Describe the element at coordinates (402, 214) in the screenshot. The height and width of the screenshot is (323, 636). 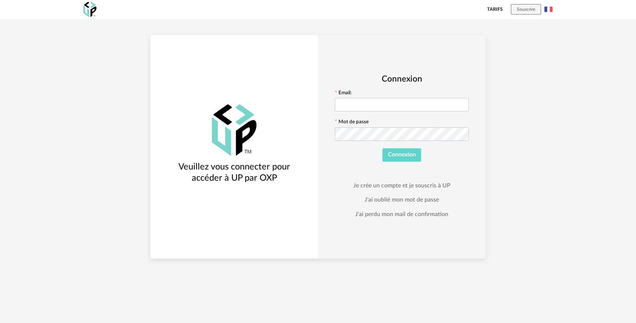
I see `a: J'ai perdu mon mail de confirmation` at that location.